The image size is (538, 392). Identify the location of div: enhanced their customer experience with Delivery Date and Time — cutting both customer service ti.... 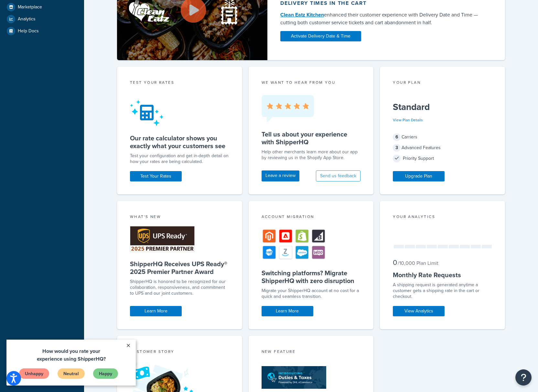
(382, 19).